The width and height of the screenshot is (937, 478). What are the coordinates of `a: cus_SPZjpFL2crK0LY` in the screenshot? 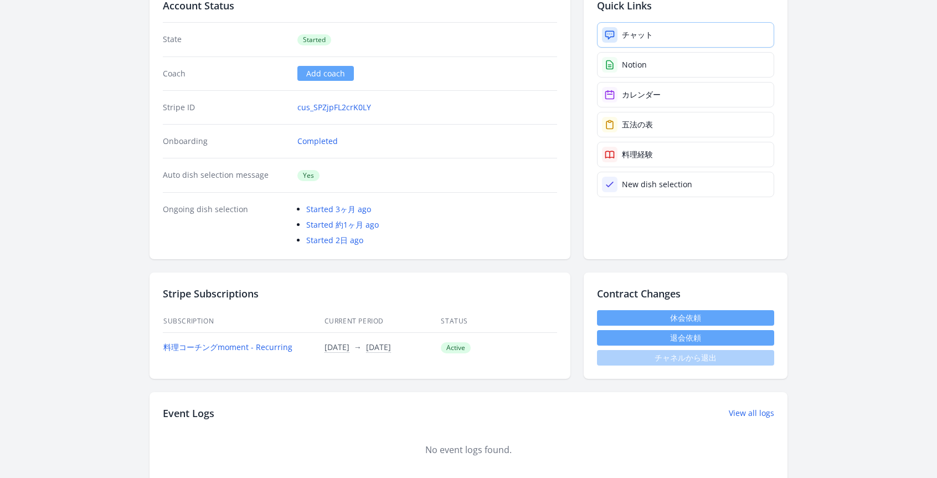 It's located at (334, 107).